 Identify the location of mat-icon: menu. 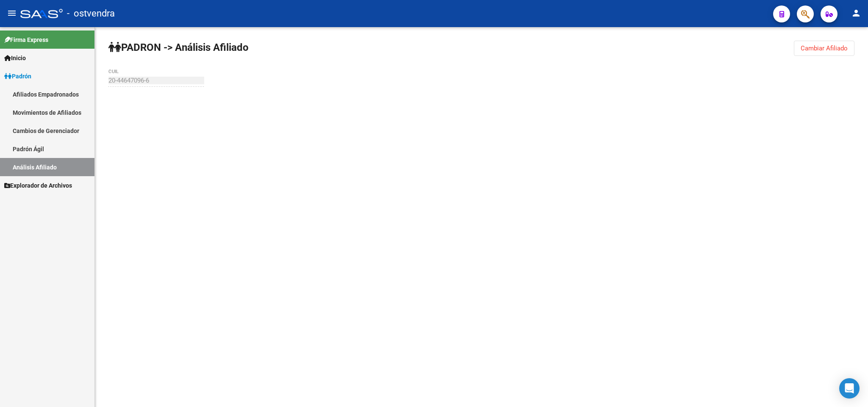
(12, 13).